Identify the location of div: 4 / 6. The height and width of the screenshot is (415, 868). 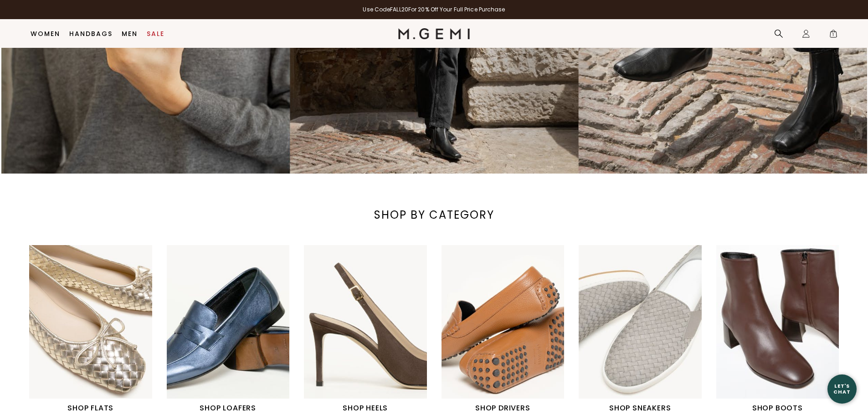
(510, 329).